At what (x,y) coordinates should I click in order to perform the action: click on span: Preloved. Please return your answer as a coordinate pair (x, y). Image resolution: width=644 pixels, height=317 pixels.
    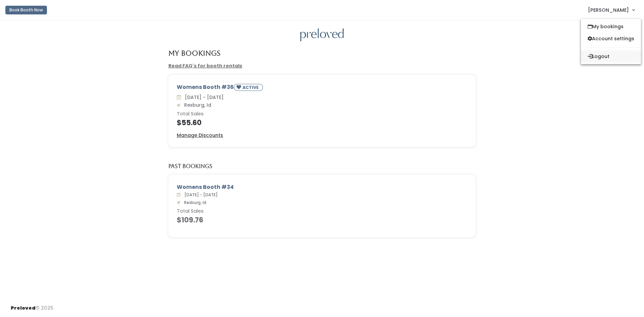
    Looking at the image, I should click on (23, 307).